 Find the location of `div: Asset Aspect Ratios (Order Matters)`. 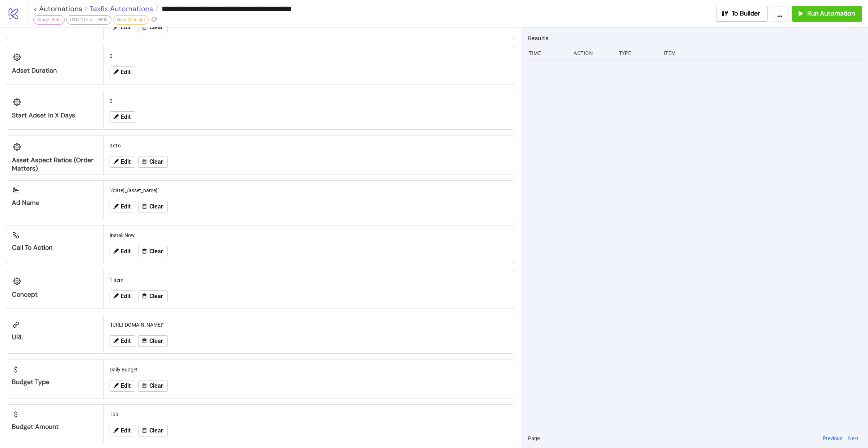

div: Asset Aspect Ratios (Order Matters) is located at coordinates (55, 165).